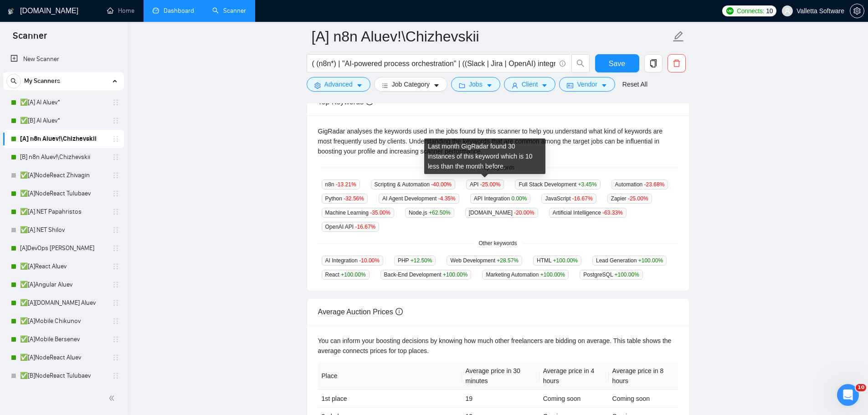 This screenshot has width=868, height=415. Describe the element at coordinates (113, 399) in the screenshot. I see `span: double-left` at that location.